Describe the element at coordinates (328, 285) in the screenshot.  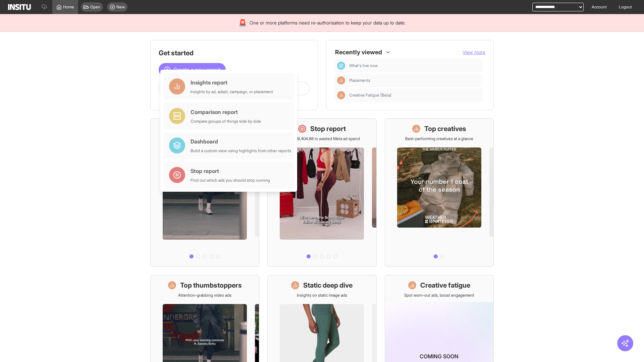
I see `h1: Static deep dive` at that location.